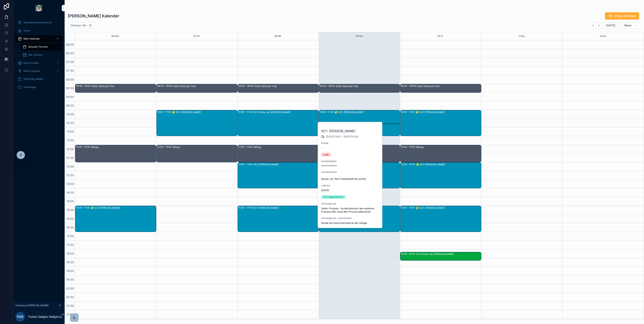  What do you see at coordinates (70, 62) in the screenshot?
I see `span: 07:00` at bounding box center [70, 62].